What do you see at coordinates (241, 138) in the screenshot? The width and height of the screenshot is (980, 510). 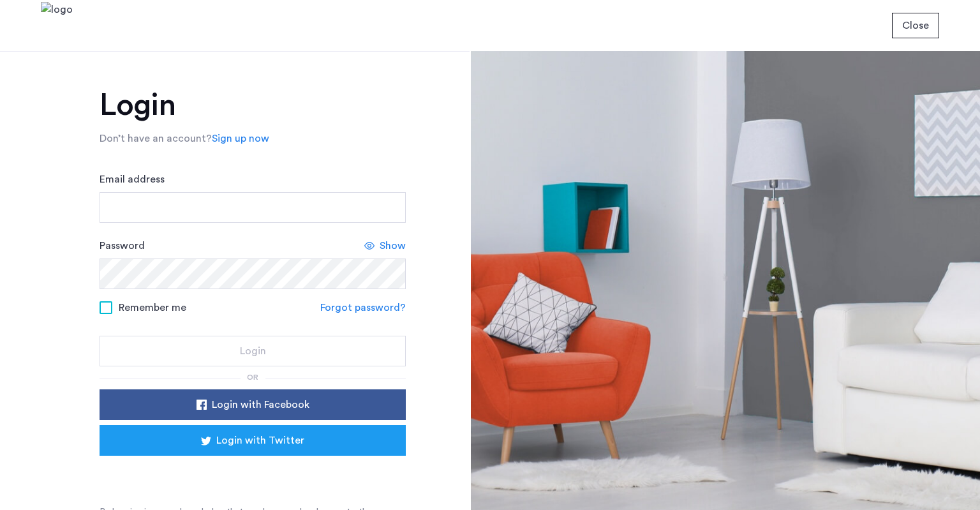 I see `a: Sign up now` at bounding box center [241, 138].